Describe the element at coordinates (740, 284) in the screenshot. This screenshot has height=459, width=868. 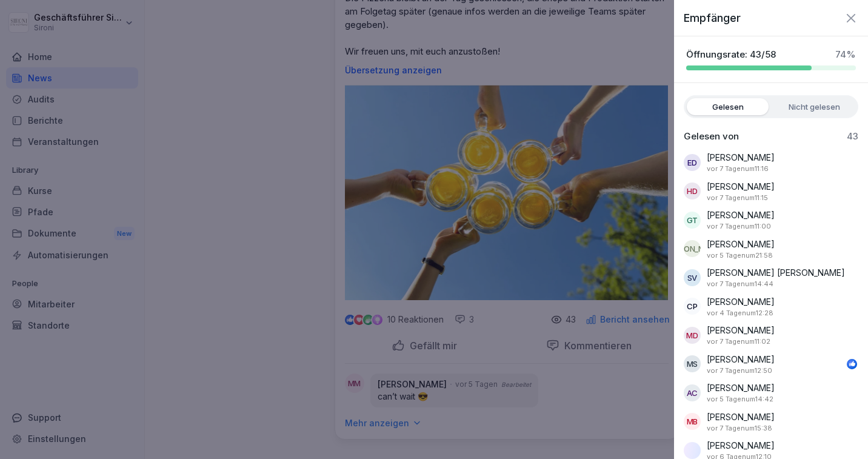
I see `p: 4. August 2025 um 14:44` at that location.